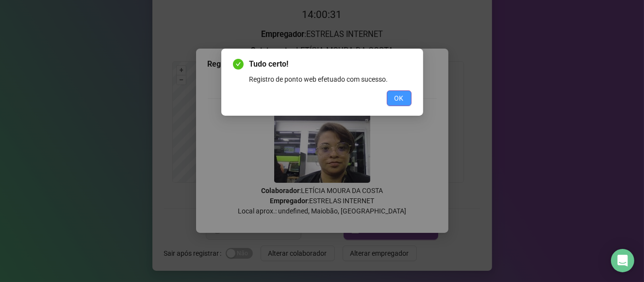 Image resolution: width=644 pixels, height=282 pixels. What do you see at coordinates (331, 79) in the screenshot?
I see `div: Registro de ponto web efetuado com sucesso.` at bounding box center [331, 79].